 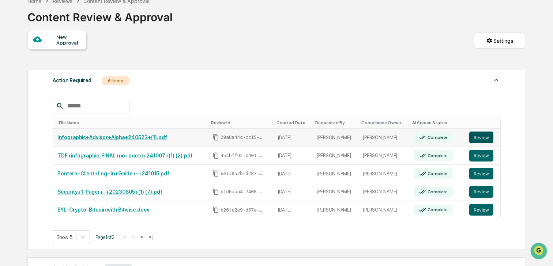 What do you see at coordinates (72, 96) in the screenshot?
I see `a: 🗄️Attestations` at bounding box center [72, 96].